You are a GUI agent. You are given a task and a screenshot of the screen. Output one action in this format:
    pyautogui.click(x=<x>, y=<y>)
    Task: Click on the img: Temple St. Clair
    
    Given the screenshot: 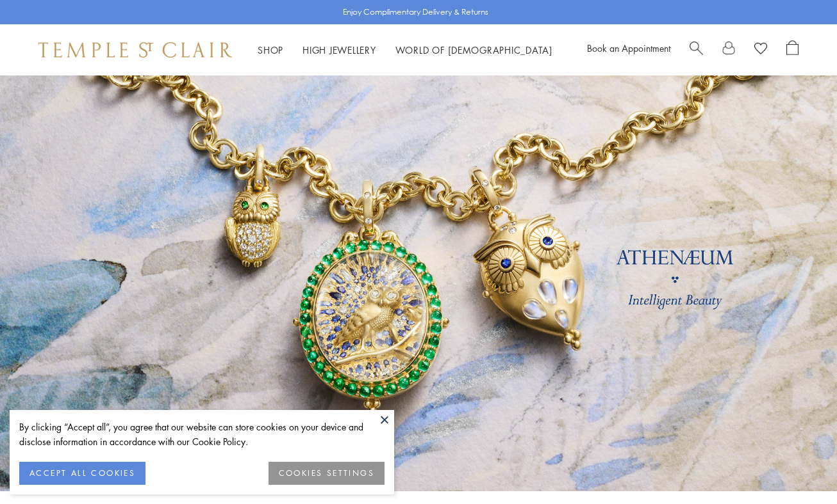 What is the action you would take?
    pyautogui.click(x=135, y=50)
    